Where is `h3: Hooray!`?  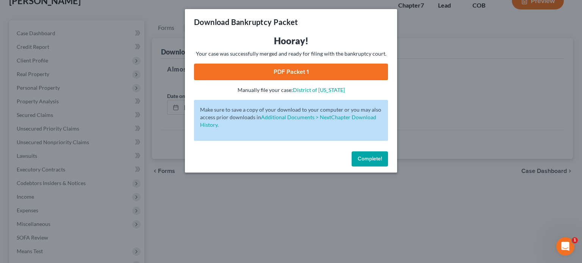
h3: Hooray! is located at coordinates (291, 41).